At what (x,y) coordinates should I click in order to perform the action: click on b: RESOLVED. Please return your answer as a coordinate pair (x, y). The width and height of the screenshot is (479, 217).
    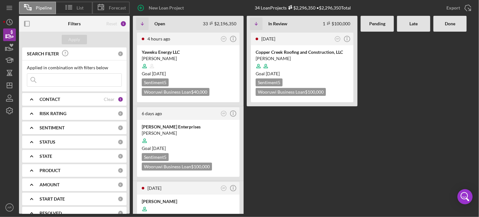
    Looking at the image, I should click on (51, 213).